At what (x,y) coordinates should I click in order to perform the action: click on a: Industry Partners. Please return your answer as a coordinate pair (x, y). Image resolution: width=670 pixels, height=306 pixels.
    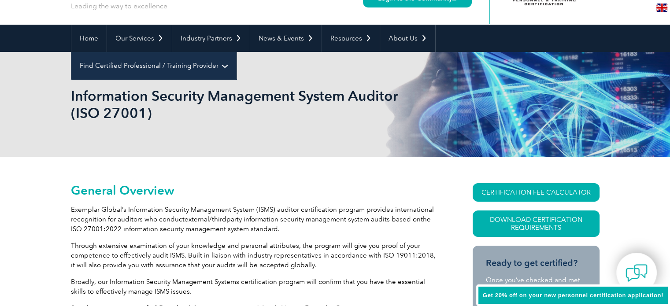
    Looking at the image, I should click on (211, 38).